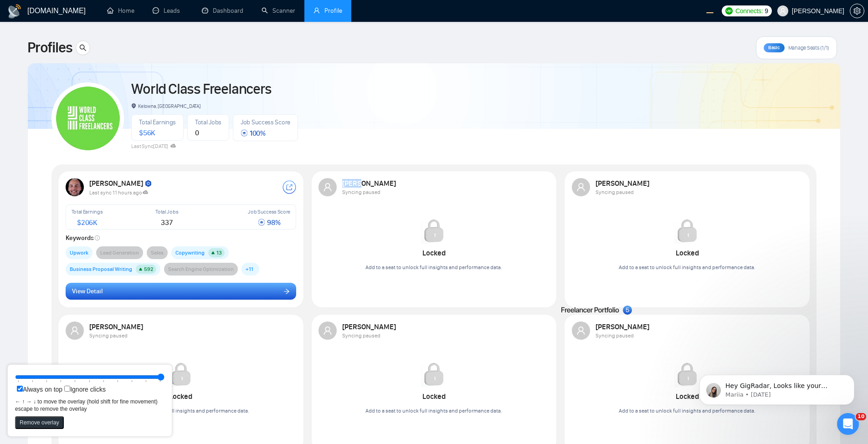 The width and height of the screenshot is (868, 444). What do you see at coordinates (87, 291) in the screenshot?
I see `span: View Detail` at bounding box center [87, 291].